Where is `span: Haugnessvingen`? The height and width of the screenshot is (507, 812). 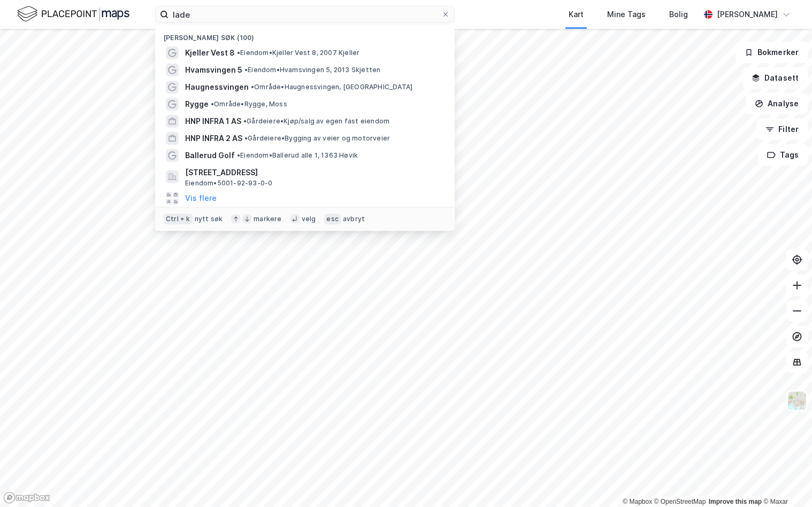 span: Haugnessvingen is located at coordinates (216, 87).